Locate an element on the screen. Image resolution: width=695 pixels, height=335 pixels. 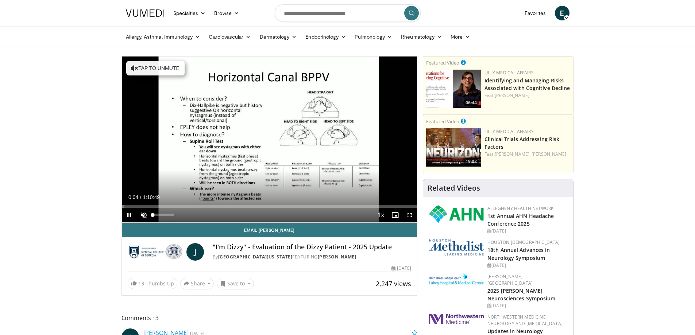
a: J is located at coordinates (195, 252).